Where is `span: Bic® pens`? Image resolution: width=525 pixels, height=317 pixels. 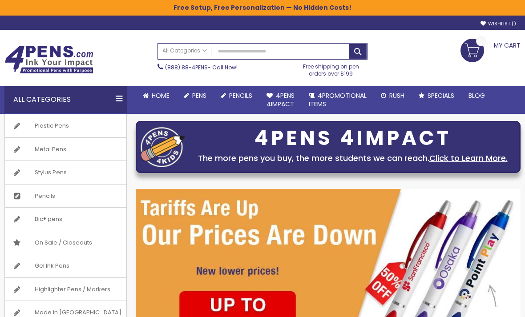
span: Bic® pens is located at coordinates (48, 219).